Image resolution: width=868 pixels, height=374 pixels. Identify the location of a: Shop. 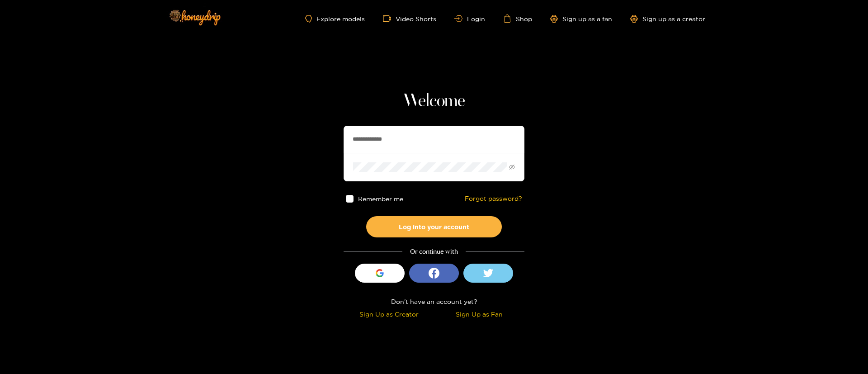
(518, 18).